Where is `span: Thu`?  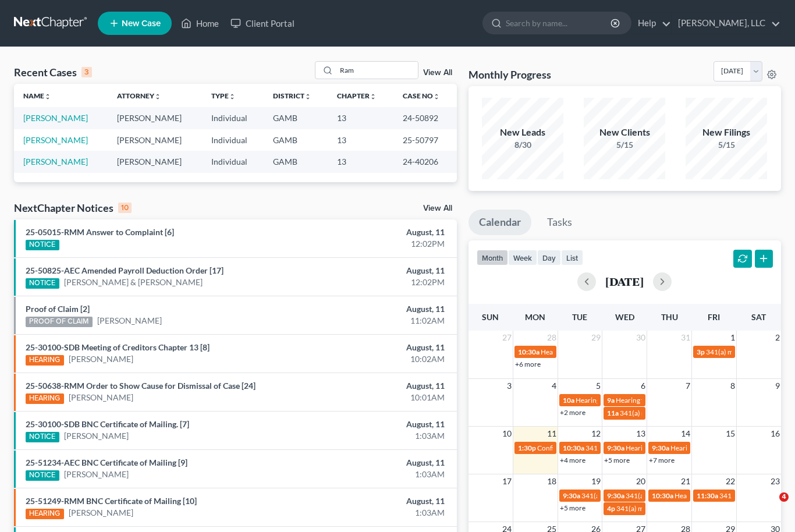 span: Thu is located at coordinates (669, 317).